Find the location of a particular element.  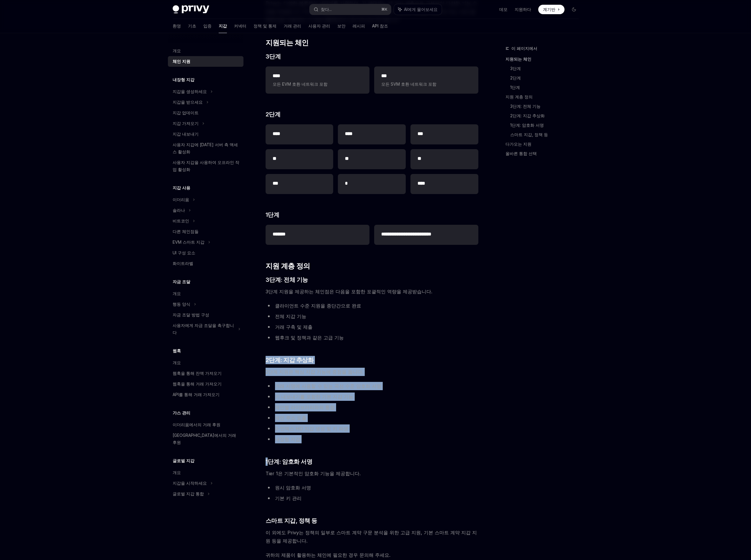

a: 사용자 지갑을 사용하여 오프라인 작업 활성화 is located at coordinates (206, 166).